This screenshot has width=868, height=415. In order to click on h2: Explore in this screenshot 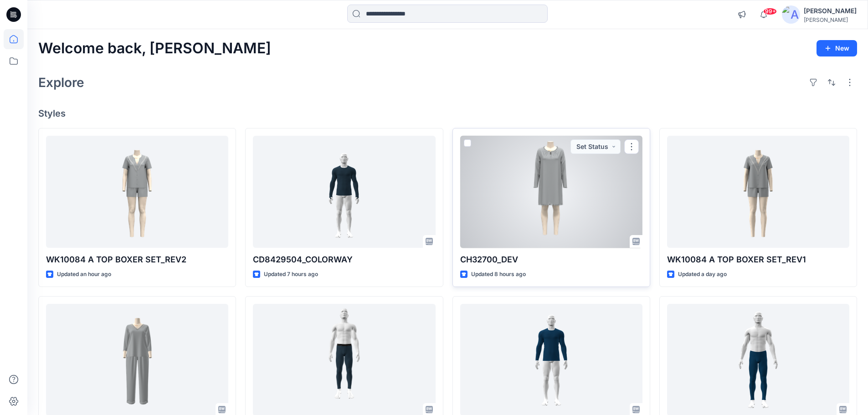, I will do `click(61, 82)`.